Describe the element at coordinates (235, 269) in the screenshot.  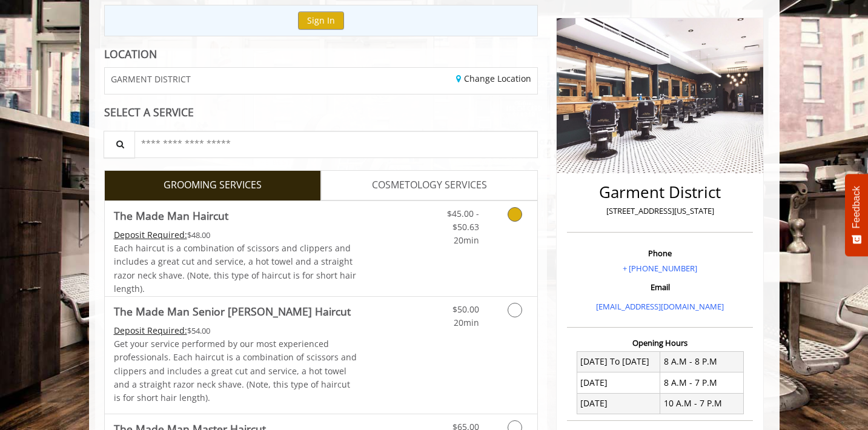
I see `span: Each haircut is a combination of scissors and clippers and includes a great cut and service, a ho...` at that location.